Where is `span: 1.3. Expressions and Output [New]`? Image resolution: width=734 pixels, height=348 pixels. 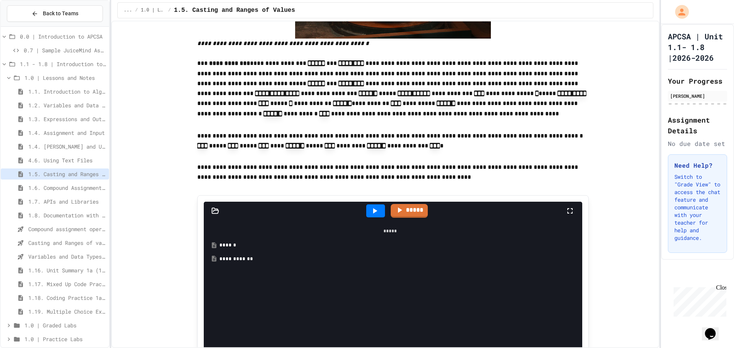
span: 1.3. Expressions and Output [New] is located at coordinates (67, 119).